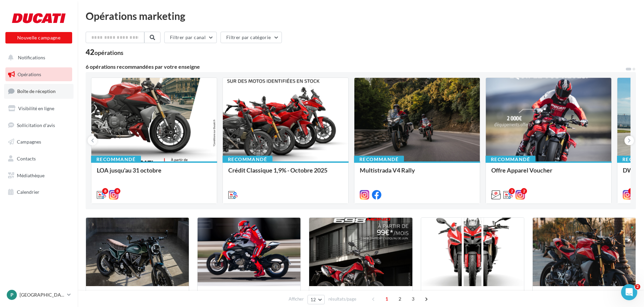  I want to click on span: P, so click(12, 294).